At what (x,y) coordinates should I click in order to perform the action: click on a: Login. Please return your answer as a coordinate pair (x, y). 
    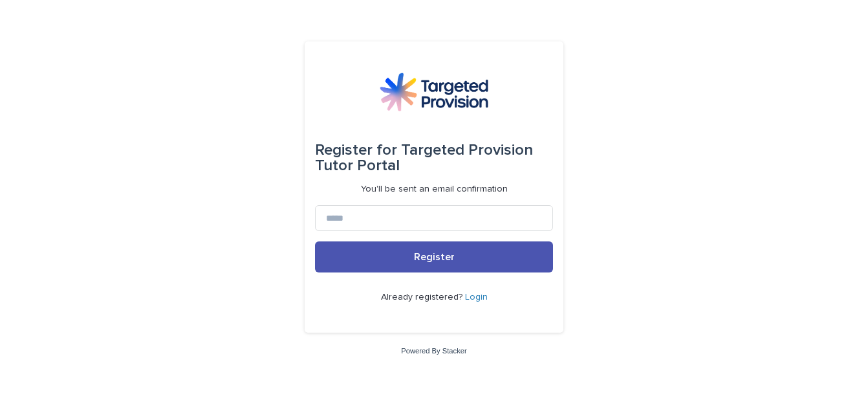
    Looking at the image, I should click on (476, 297).